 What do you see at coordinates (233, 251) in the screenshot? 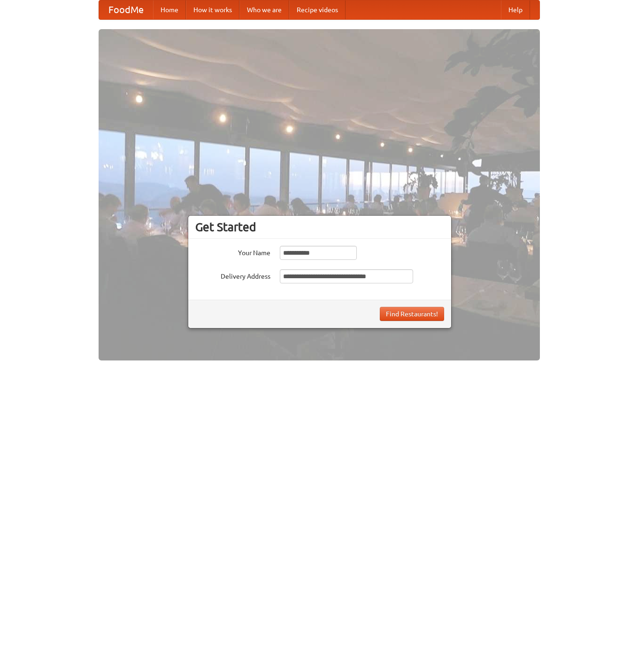
I see `label: Your Name` at bounding box center [233, 251].